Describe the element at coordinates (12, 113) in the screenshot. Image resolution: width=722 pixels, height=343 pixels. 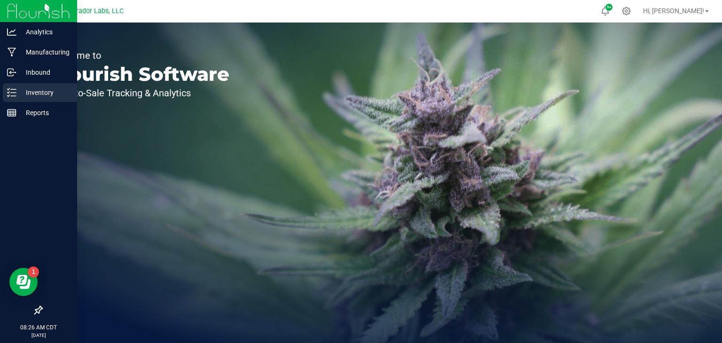
I see `inline-svg: Reports` at that location.